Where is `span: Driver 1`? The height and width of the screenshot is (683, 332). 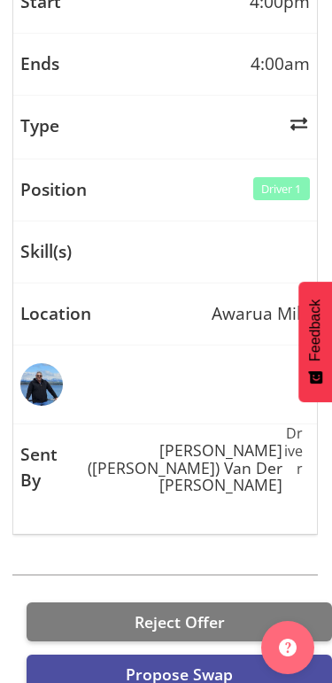 span: Driver 1 is located at coordinates (281, 189).